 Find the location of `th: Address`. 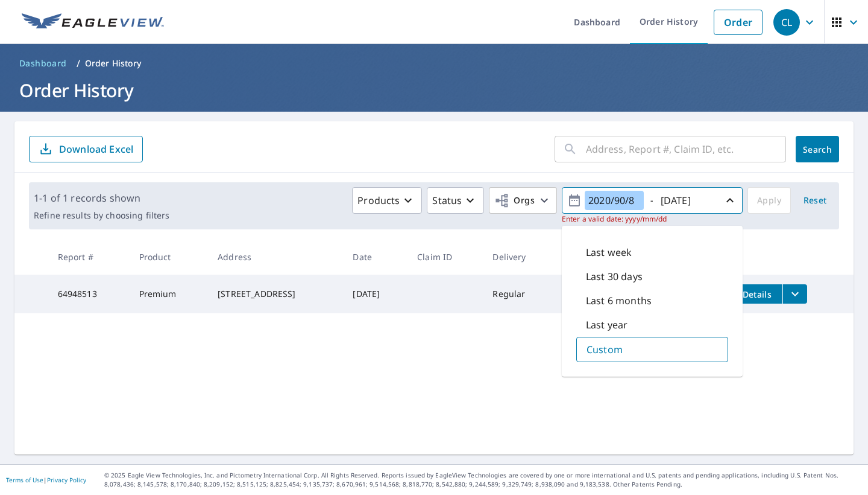

th: Address is located at coordinates (275, 256).